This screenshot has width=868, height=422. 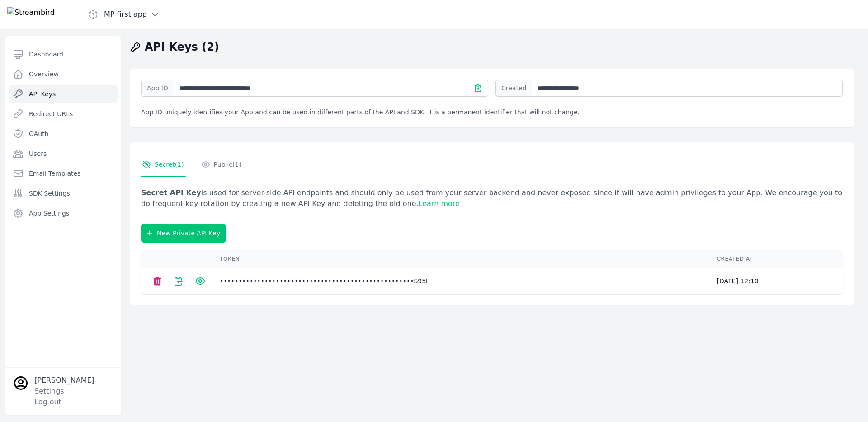 I want to click on img: Streambird, so click(x=31, y=15).